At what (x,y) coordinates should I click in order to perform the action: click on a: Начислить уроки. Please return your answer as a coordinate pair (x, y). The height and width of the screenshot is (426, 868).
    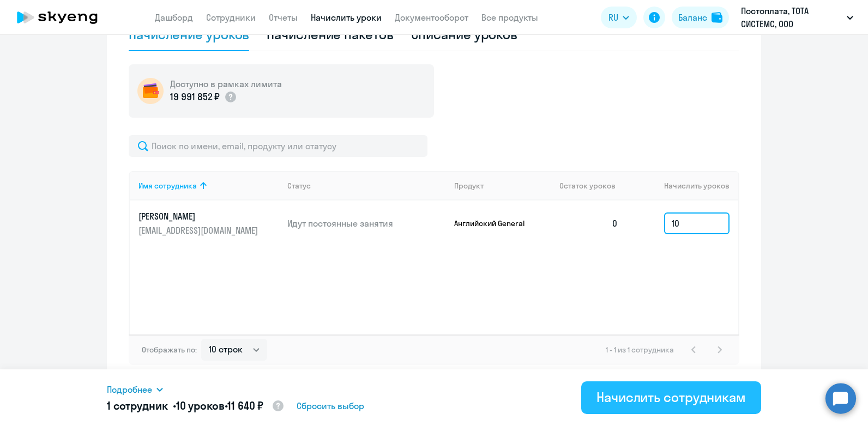
    Looking at the image, I should click on (346, 17).